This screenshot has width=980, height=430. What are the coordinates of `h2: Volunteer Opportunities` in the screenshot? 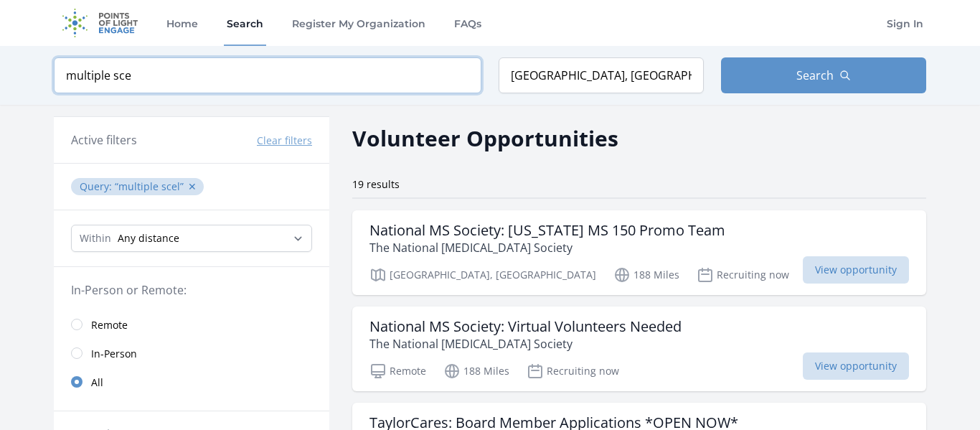 It's located at (485, 138).